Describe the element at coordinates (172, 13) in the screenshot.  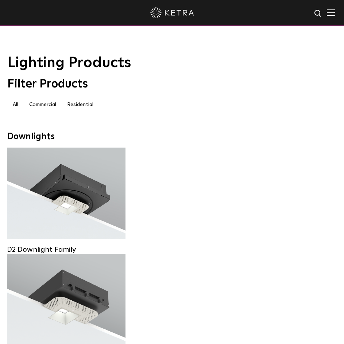
I see `img: ketra-logo-2019-white` at that location.